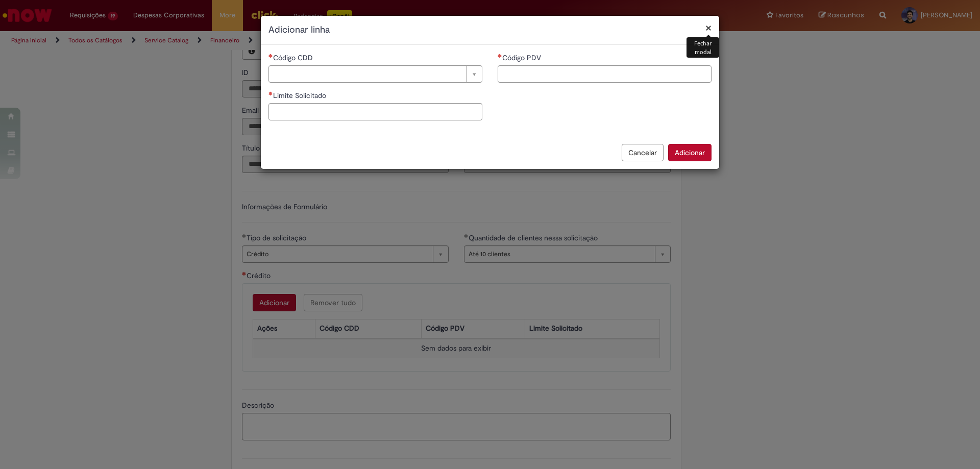  What do you see at coordinates (523, 58) in the screenshot?
I see `span: Código PDV` at bounding box center [523, 58].